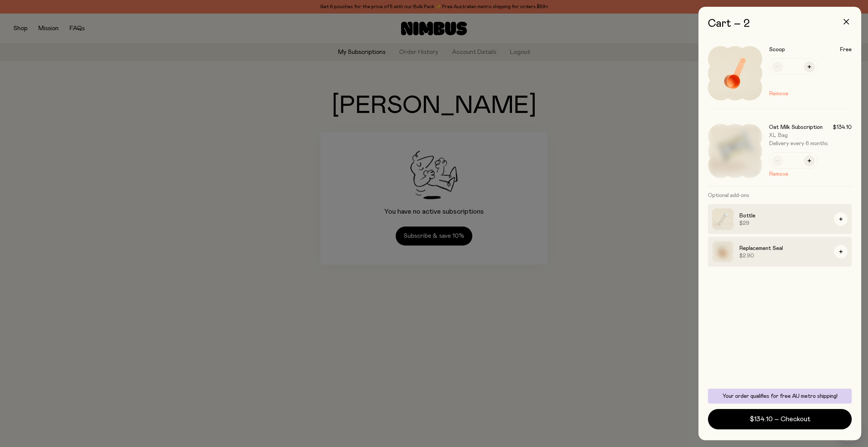  What do you see at coordinates (784, 216) in the screenshot?
I see `h3: Bottle` at bounding box center [784, 216].